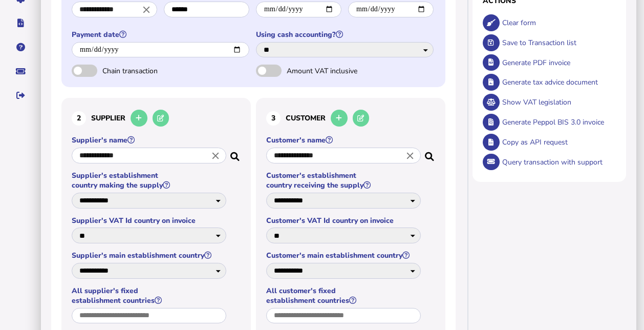  Describe the element at coordinates (161, 118) in the screenshot. I see `button: Edit selected supplier in the database` at that location.